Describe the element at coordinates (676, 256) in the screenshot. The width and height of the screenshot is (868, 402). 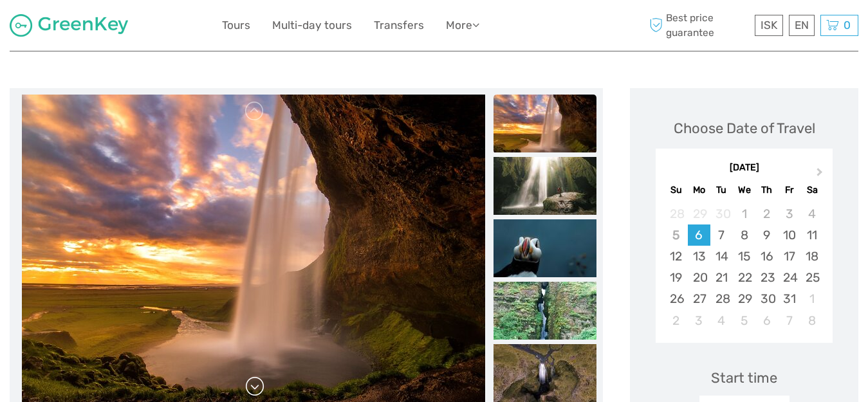
I see `div: Choose Sunday, October 12th, 2025` at that location.